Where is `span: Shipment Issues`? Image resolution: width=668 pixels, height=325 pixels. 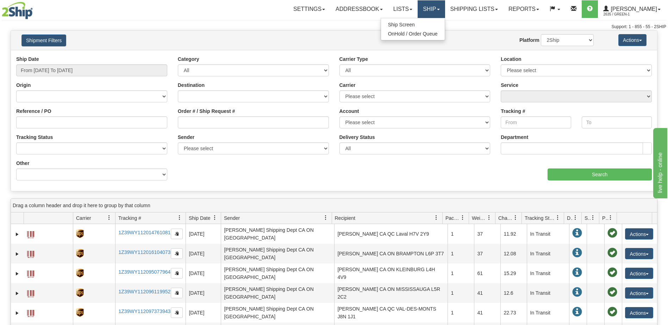 span: Shipment Issues is located at coordinates (588, 218).